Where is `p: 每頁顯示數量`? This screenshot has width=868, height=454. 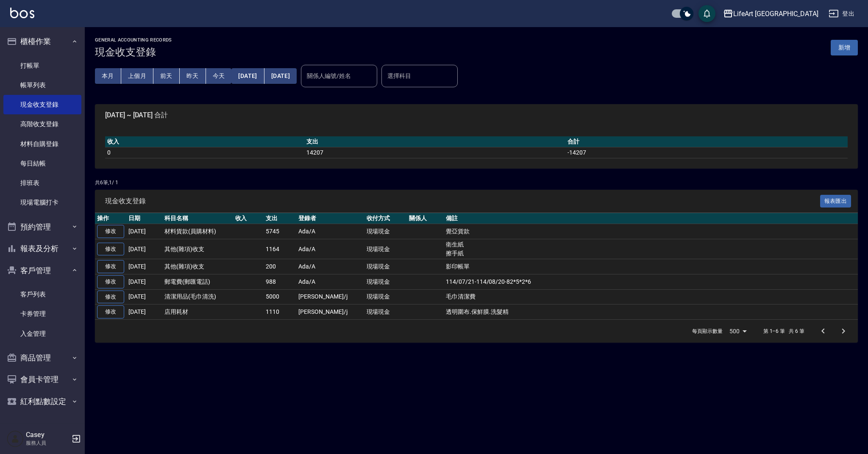
p: 每頁顯示數量 is located at coordinates (707, 331).